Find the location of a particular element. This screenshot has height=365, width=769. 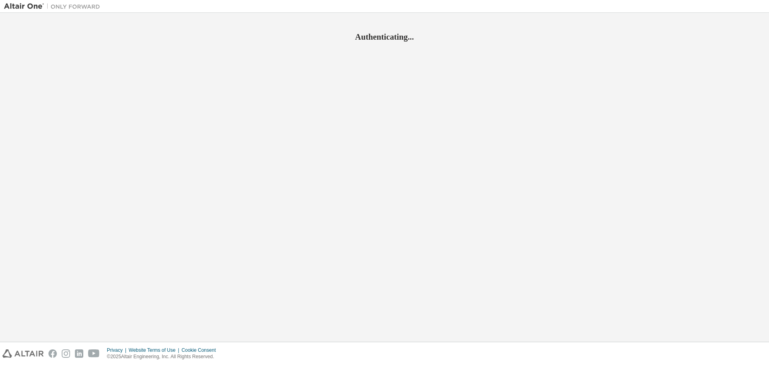

img: youtube.svg is located at coordinates (94, 353).